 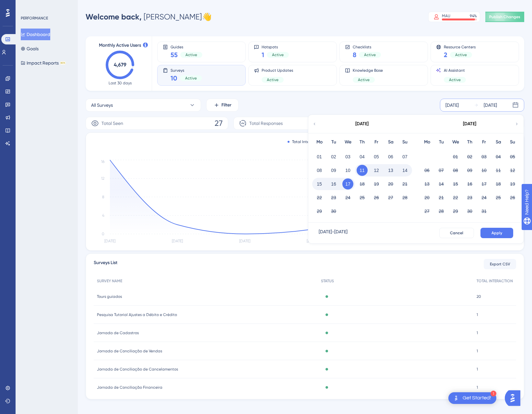 What do you see at coordinates (498, 157) in the screenshot?
I see `button: 04` at bounding box center [498, 157].